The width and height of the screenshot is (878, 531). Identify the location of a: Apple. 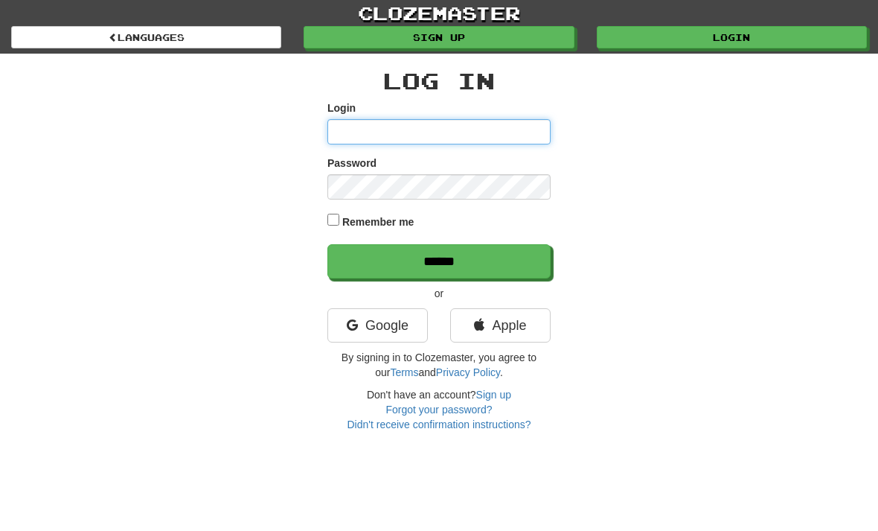
(500, 325).